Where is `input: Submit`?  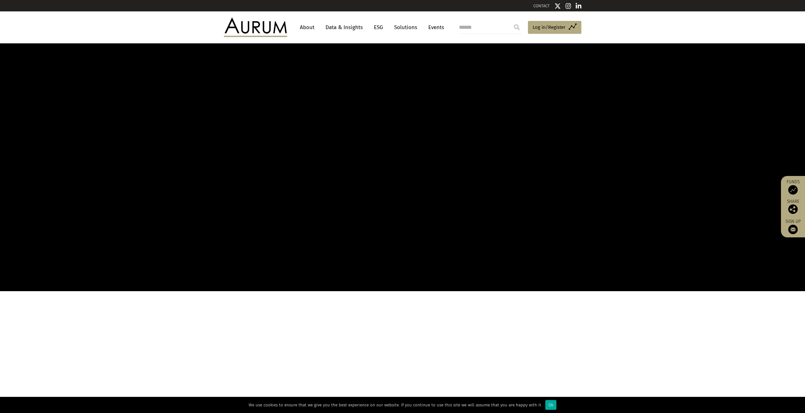 input: Submit is located at coordinates (517, 27).